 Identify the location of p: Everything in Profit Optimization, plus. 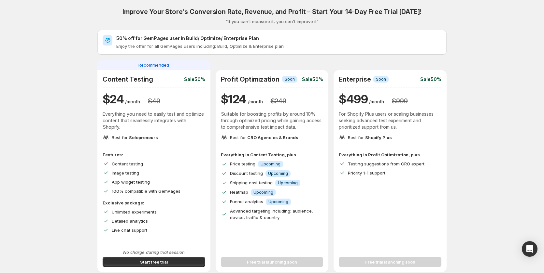
(390, 155).